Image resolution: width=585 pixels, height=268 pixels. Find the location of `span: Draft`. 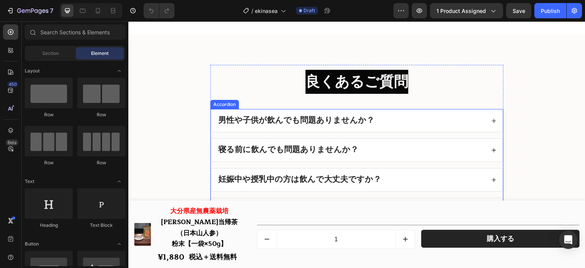

span: Draft is located at coordinates (309, 11).